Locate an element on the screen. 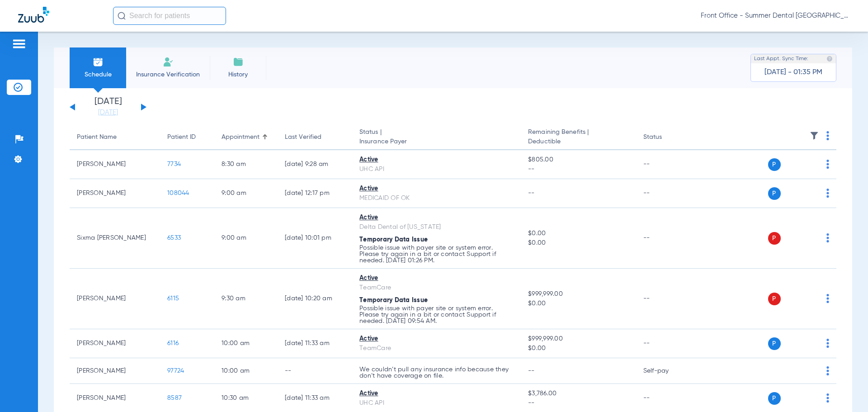  span: $3,786.00 is located at coordinates (578, 394).